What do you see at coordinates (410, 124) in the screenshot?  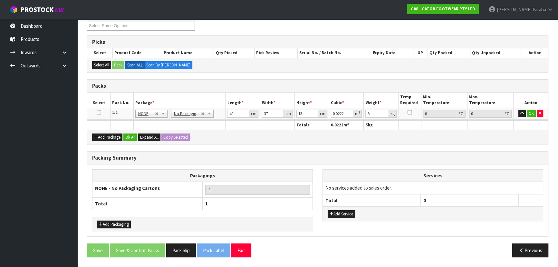 I see `th: DG Class` at bounding box center [410, 124].